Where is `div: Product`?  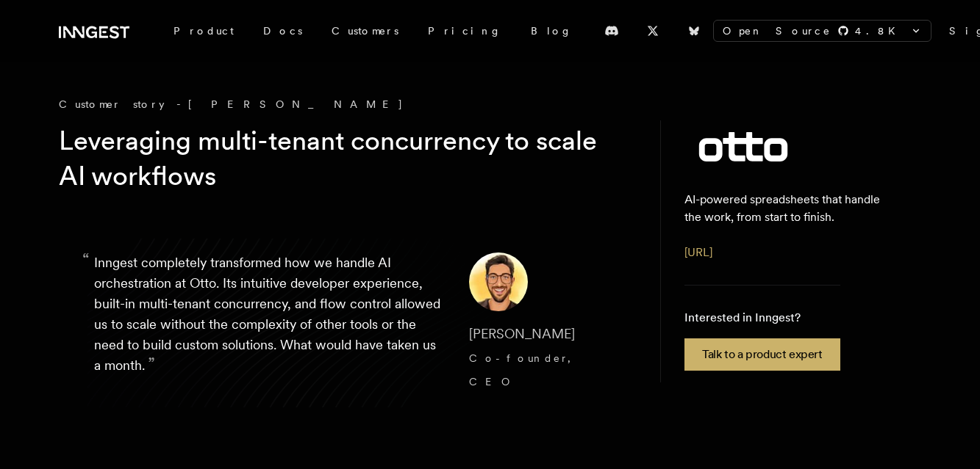
div: Product is located at coordinates (203, 31).